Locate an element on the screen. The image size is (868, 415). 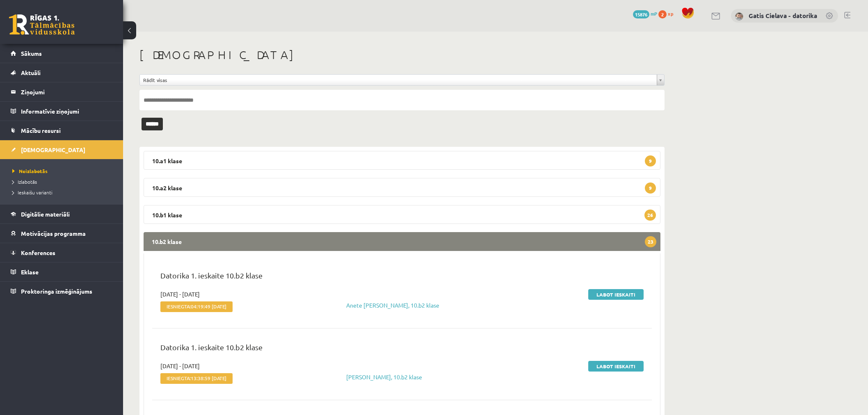
a: Rīgas 1. Tālmācības vidusskola is located at coordinates (42, 25).